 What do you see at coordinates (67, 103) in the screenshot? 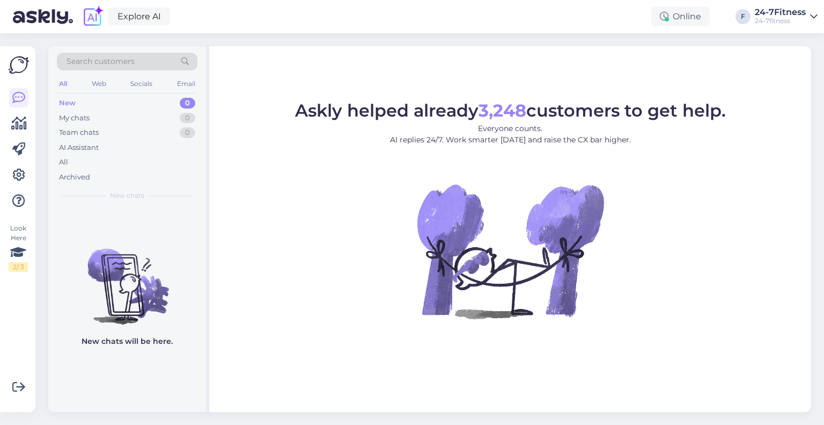
I see `div: New` at bounding box center [67, 103].